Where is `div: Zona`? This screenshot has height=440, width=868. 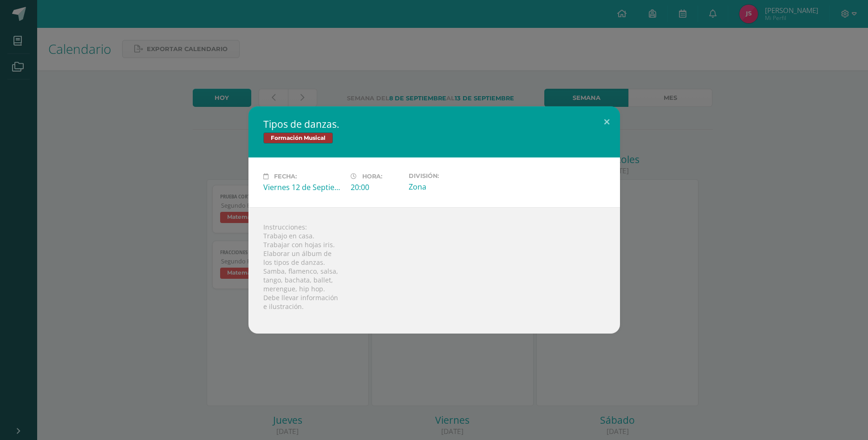
div: Zona is located at coordinates (449, 187).